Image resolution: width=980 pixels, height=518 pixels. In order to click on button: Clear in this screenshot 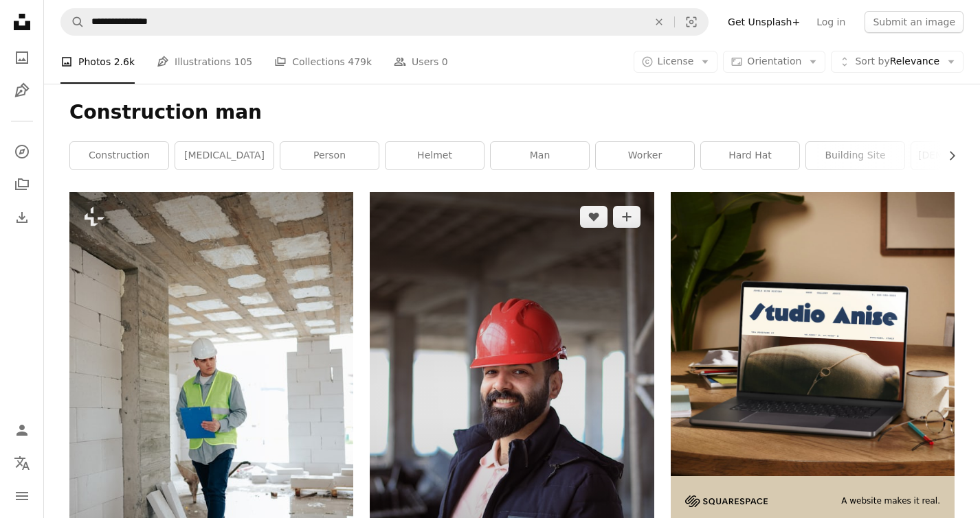, I will do `click(659, 22)`.